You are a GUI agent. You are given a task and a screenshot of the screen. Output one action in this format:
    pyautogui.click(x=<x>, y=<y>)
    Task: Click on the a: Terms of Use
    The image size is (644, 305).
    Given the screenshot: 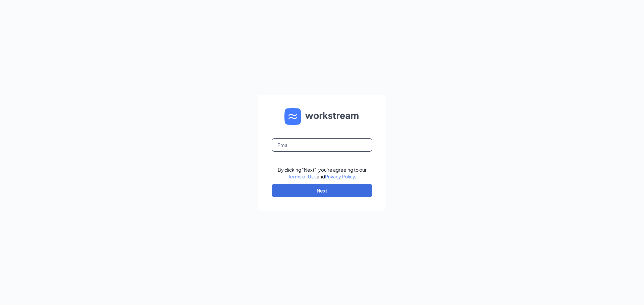 What is the action you would take?
    pyautogui.click(x=302, y=176)
    